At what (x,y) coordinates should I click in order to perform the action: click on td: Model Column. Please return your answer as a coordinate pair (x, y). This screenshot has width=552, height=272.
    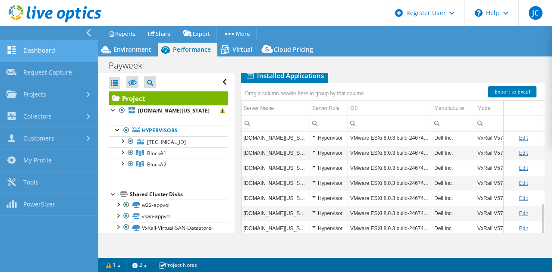
    Looking at the image, I should click on (497, 108).